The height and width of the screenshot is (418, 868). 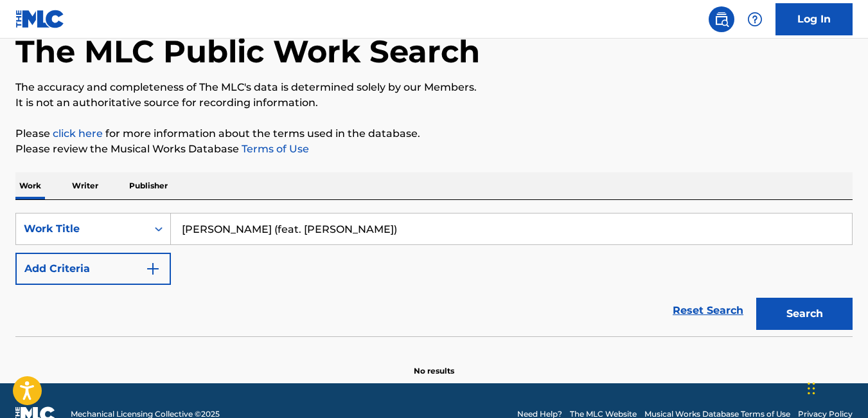 I want to click on div: Drag, so click(x=811, y=389).